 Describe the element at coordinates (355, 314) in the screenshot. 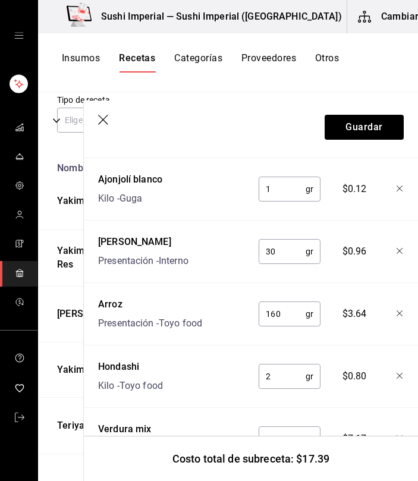

I see `span: $3.64` at that location.